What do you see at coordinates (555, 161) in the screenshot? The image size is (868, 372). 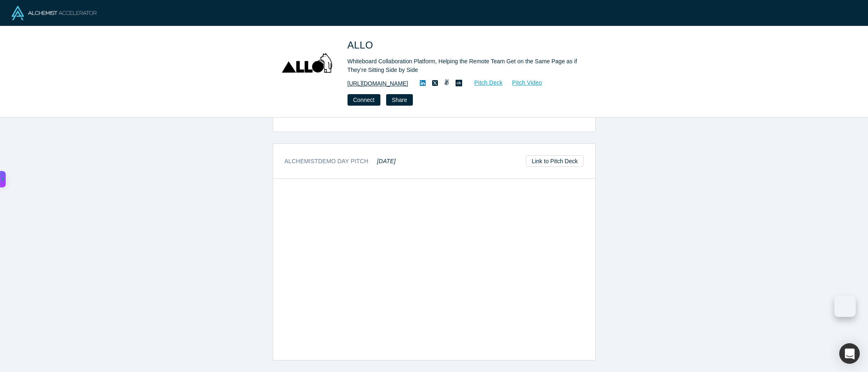 I see `a: Link to Pitch Deck` at bounding box center [555, 161].